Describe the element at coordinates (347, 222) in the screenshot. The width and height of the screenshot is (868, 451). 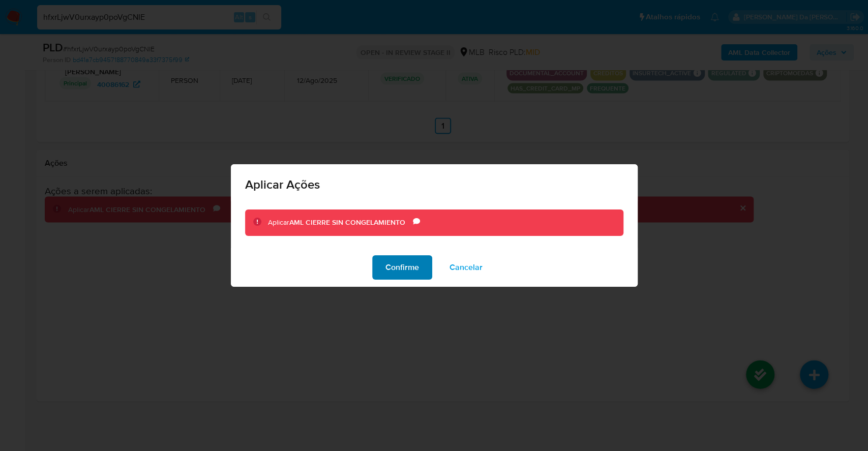
I see `b: AML CIERRE SIN CONGELAMIENTO` at that location.